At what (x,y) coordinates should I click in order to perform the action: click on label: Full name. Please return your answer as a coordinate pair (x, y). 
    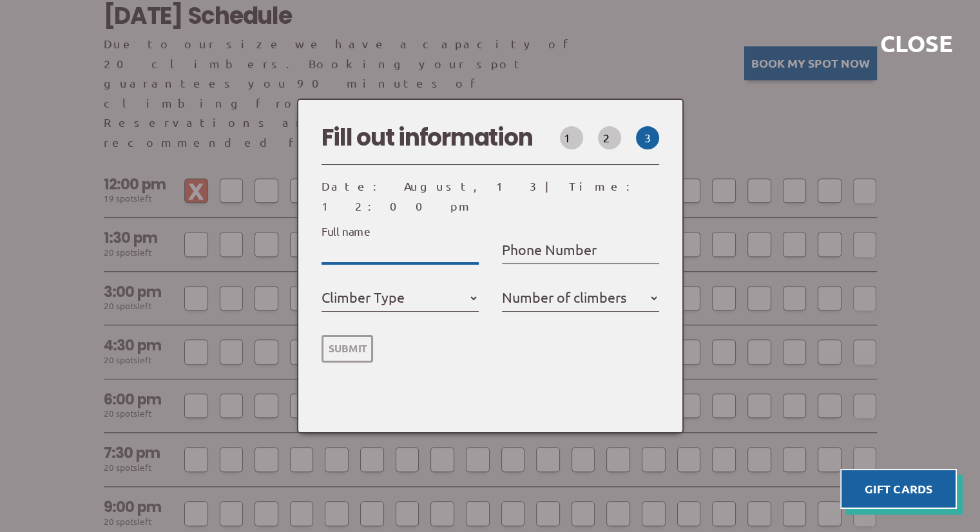
    Looking at the image, I should click on (346, 231).